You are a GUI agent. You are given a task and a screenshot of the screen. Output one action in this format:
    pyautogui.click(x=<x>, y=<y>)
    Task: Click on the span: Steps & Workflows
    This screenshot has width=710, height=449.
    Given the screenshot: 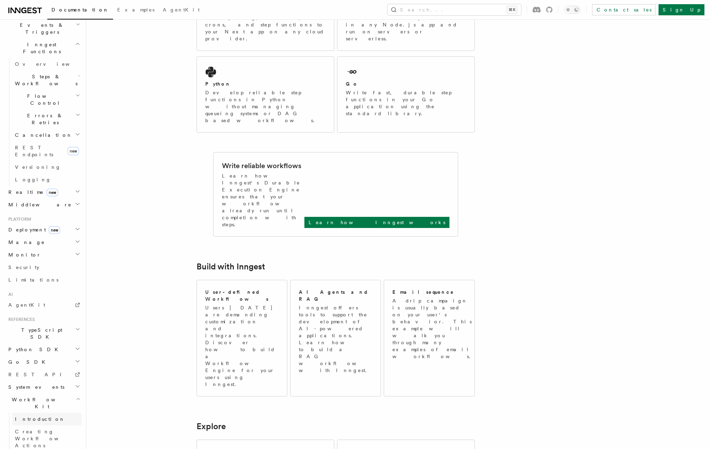 What is the action you would take?
    pyautogui.click(x=45, y=80)
    